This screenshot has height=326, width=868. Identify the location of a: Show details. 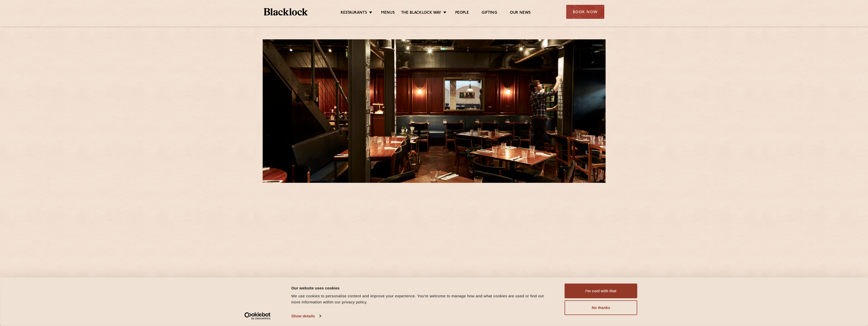
(306, 316).